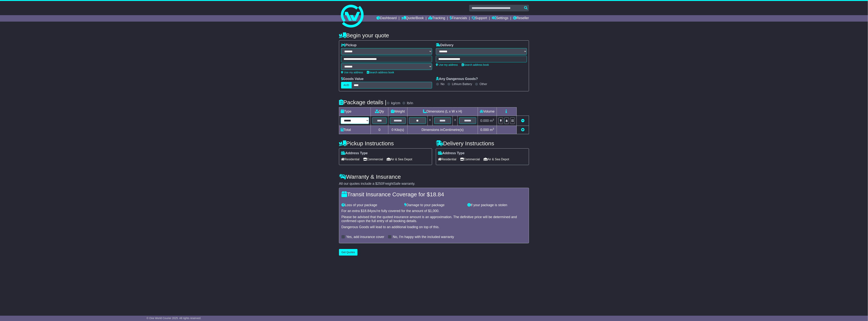 This screenshot has height=321, width=868. I want to click on div: If your package is stolen, so click(497, 205).